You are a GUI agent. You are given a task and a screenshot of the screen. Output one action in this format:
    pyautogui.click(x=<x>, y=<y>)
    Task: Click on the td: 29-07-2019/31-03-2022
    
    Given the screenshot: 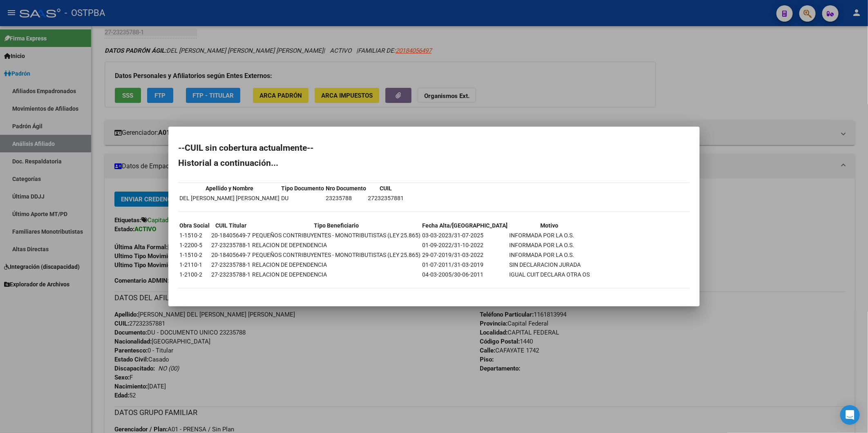 What is the action you would take?
    pyautogui.click(x=464, y=255)
    